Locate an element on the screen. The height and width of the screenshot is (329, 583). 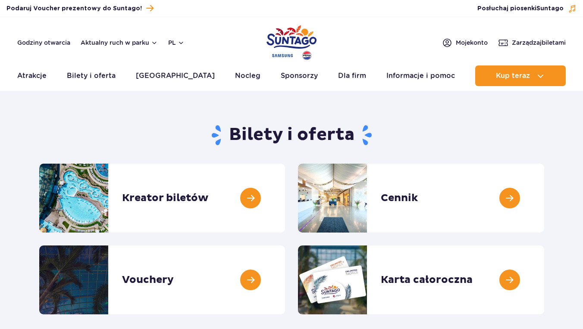
a: Podaruj Voucher prezentowy do Suntago! is located at coordinates (80, 8).